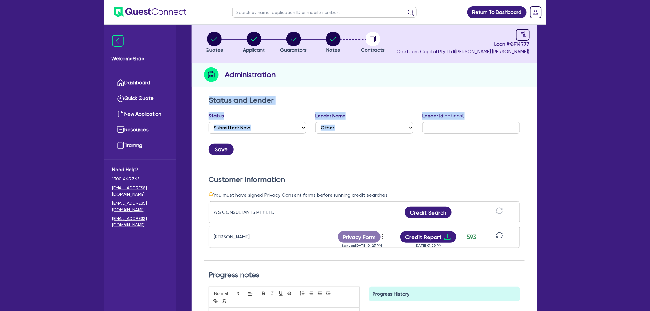 The width and height of the screenshot is (650, 311). What do you see at coordinates (214, 50) in the screenshot?
I see `span: Quotes` at bounding box center [214, 50].